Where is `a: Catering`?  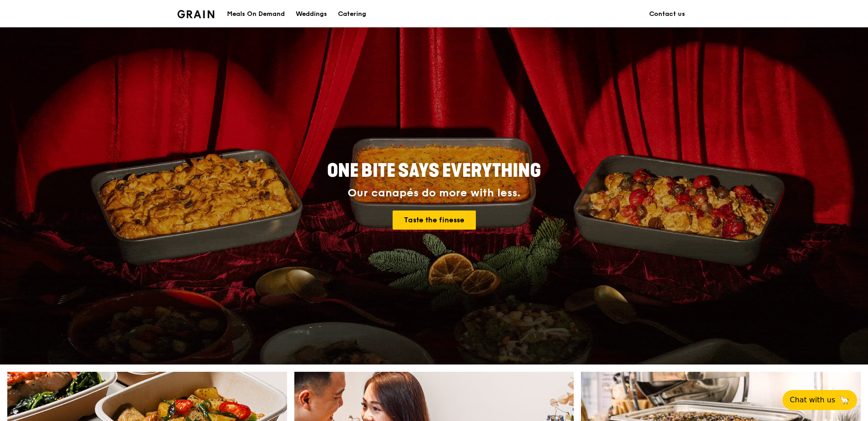
a: Catering is located at coordinates (353, 14).